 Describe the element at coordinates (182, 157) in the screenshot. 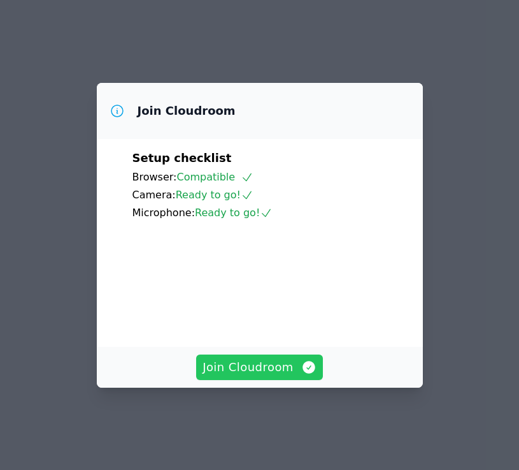

I see `span: Setup checklist` at that location.